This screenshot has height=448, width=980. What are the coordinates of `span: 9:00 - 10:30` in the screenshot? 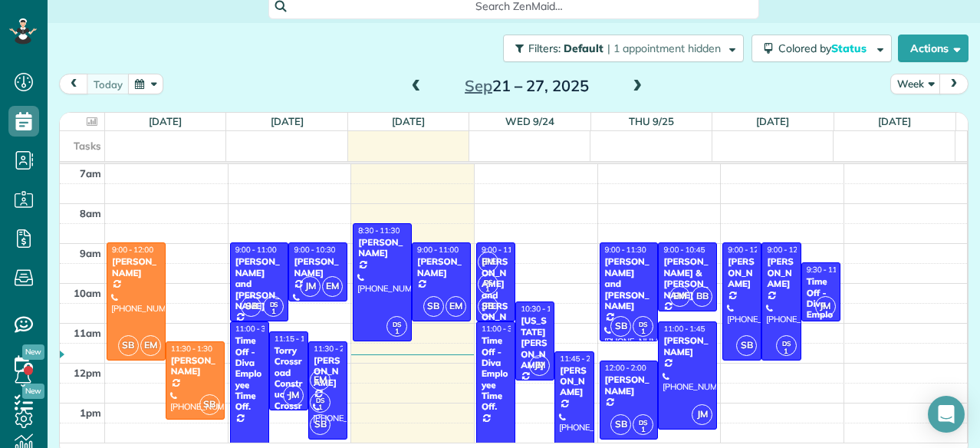 It's located at (315, 249).